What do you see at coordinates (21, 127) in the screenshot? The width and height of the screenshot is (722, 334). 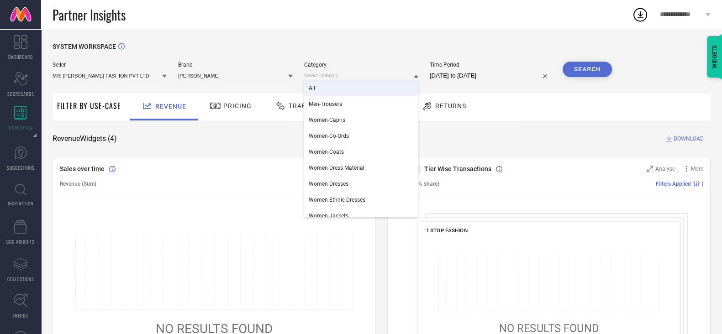 I see `span: WORKSPACE` at bounding box center [21, 127].